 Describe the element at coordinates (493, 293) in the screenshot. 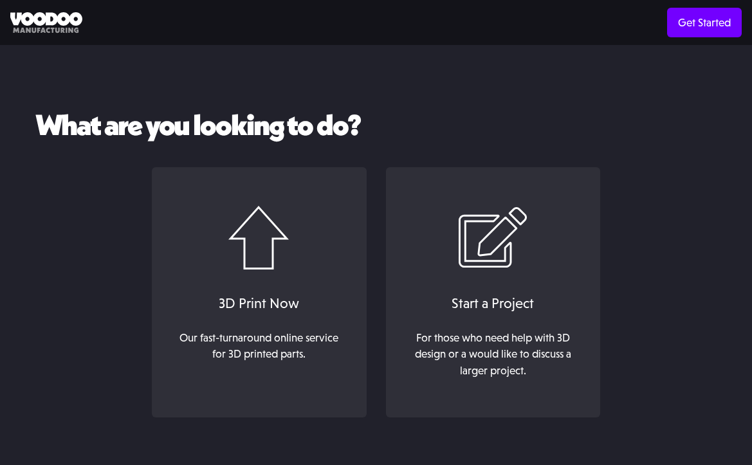

I see `a: Start a ProjectFor those who need help with 3D design or a would like to discuss a larger project.` at that location.